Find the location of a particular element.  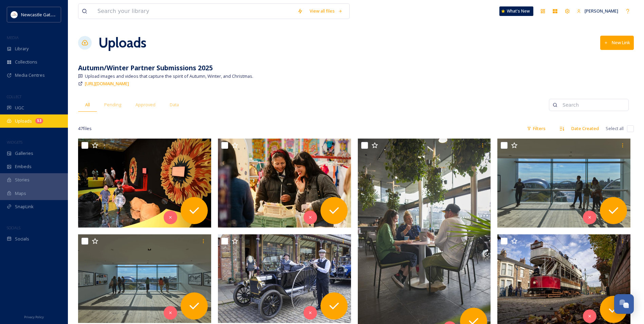

span: All is located at coordinates (87, 105).